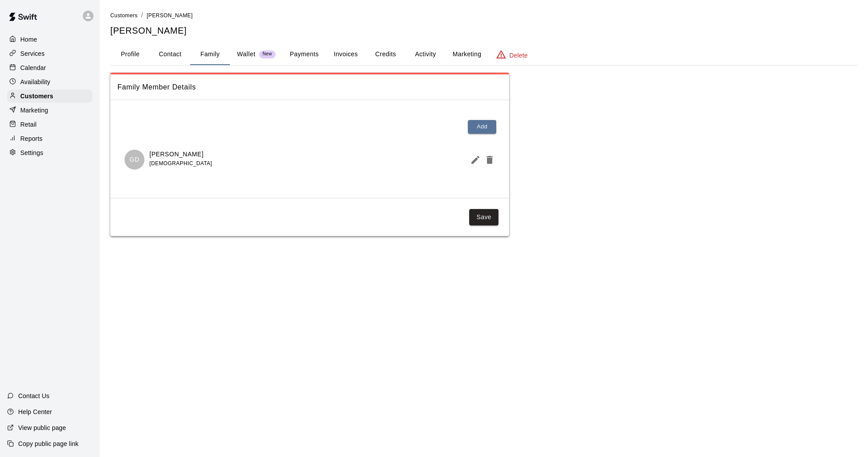 Image resolution: width=868 pixels, height=457 pixels. What do you see at coordinates (48, 444) in the screenshot?
I see `p: Copy public page link` at bounding box center [48, 444].